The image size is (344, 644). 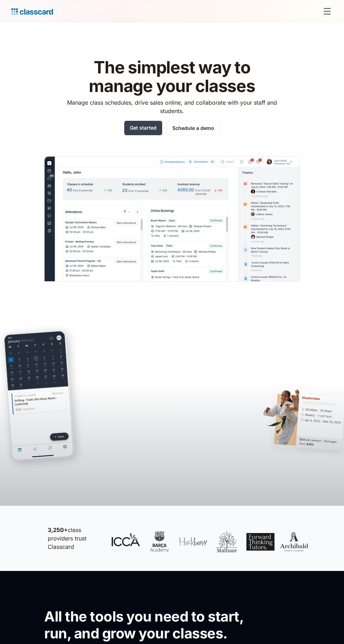 What do you see at coordinates (143, 128) in the screenshot?
I see `a: Get started` at bounding box center [143, 128].